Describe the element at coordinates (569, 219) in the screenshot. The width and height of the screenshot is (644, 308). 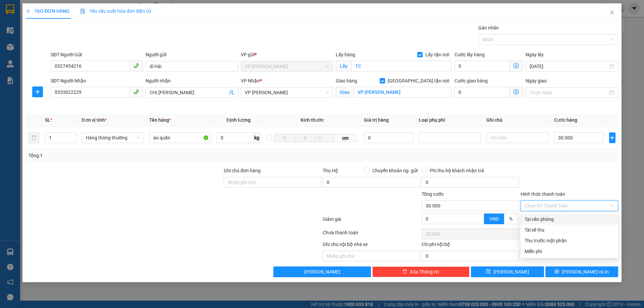
I see `div: Tại văn phòng` at that location.